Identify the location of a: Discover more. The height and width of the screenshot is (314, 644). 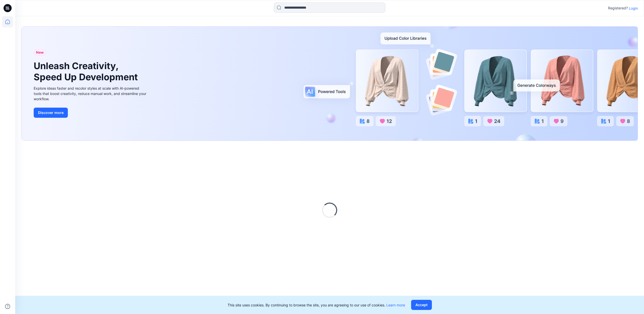
(91, 113).